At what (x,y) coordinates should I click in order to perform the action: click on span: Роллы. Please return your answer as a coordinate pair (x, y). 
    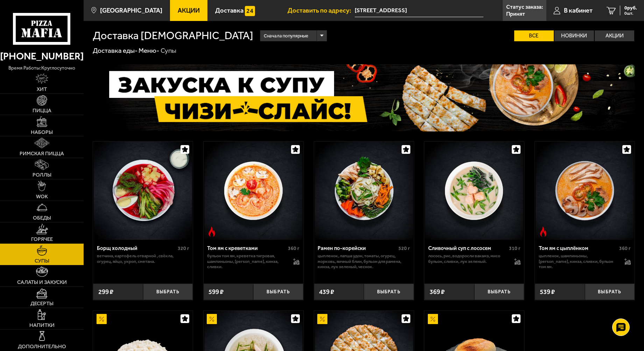
    Looking at the image, I should click on (42, 175).